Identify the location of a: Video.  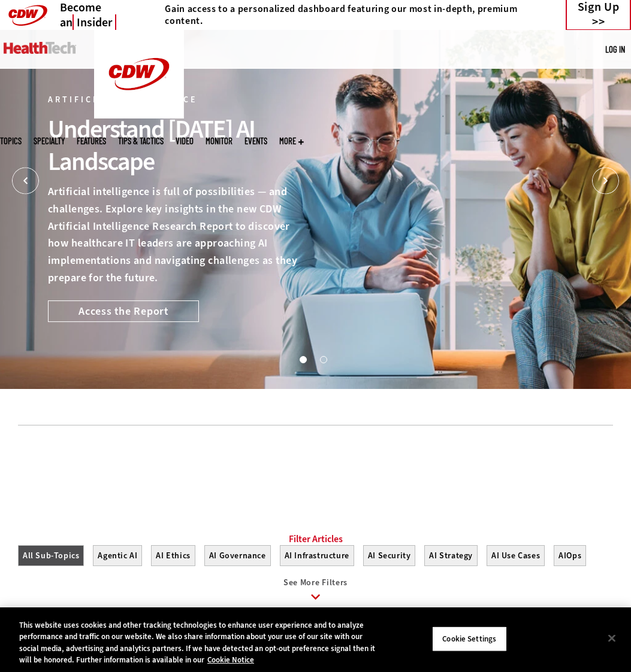
(185, 140).